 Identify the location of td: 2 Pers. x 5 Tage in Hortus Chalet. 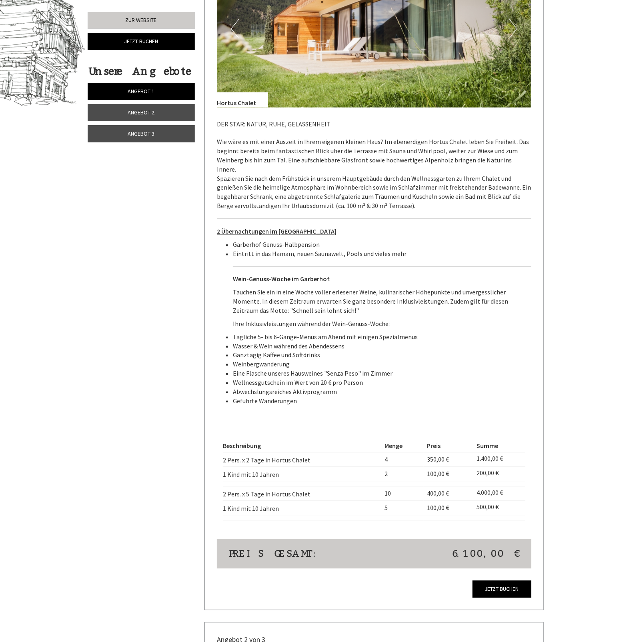
(302, 494).